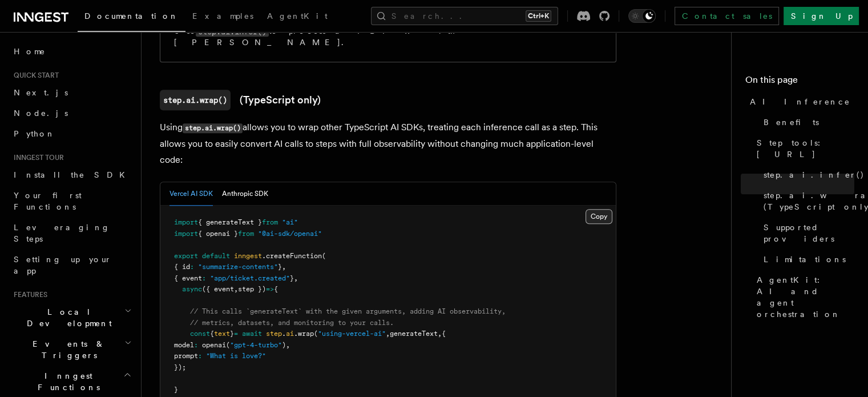 This screenshot has height=397, width=868. What do you see at coordinates (62, 233) in the screenshot?
I see `span: Leveraging Steps` at bounding box center [62, 233].